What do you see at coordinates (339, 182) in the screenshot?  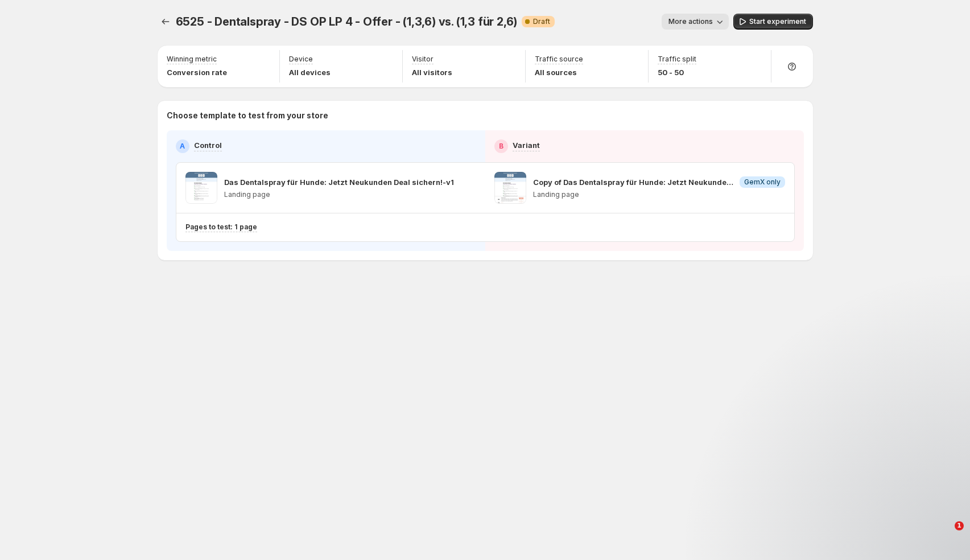 I see `p: Das Dentalspray für Hunde: Jetzt Neukunden Deal sichern!-v1` at bounding box center [339, 182].